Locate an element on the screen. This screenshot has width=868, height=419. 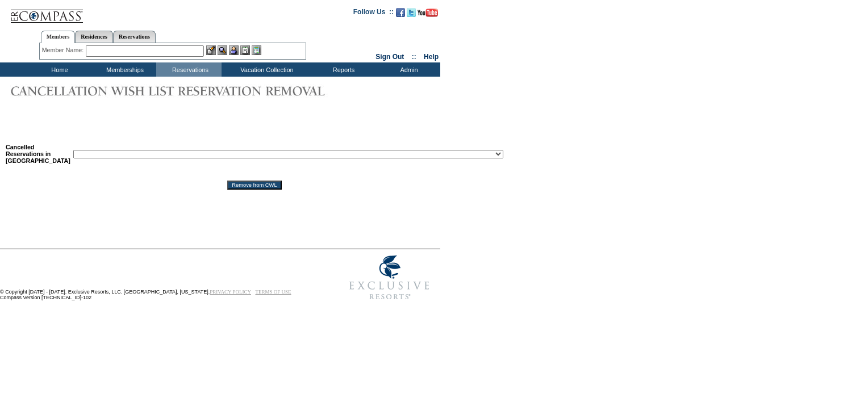
a: Sign Out is located at coordinates (390, 57).